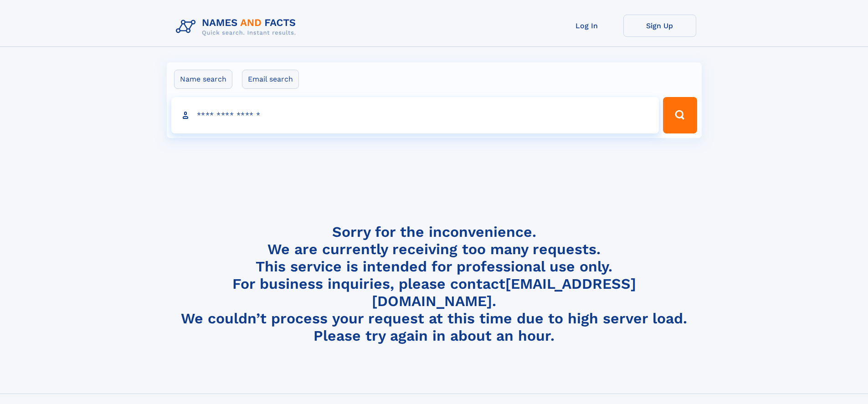  I want to click on h4: Sorry for the inconvenience. We are currently receiving too many requests. This service is intend..., so click(434, 284).